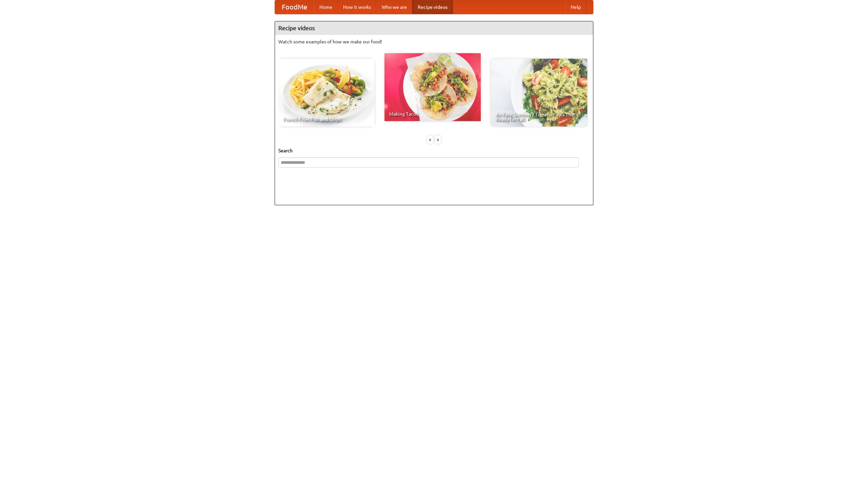 This screenshot has width=868, height=480. Describe the element at coordinates (395, 7) in the screenshot. I see `a: Who we are` at that location.